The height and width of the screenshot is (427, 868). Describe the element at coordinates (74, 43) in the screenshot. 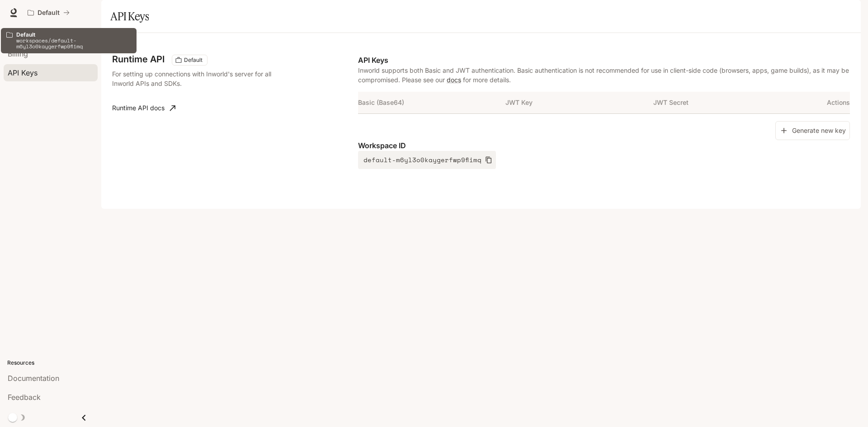

I see `p: workspaces/default-m6yl3o0kaygerfwp9flimq` at that location.